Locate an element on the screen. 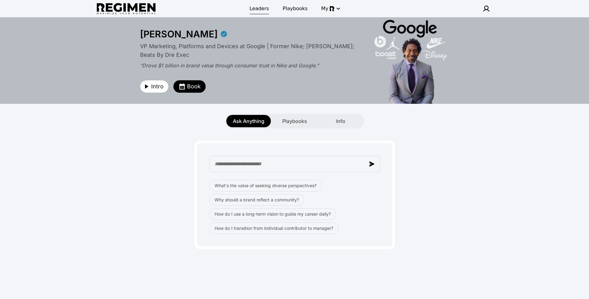 The height and width of the screenshot is (299, 589). button: Ask Anything is located at coordinates (249, 121).